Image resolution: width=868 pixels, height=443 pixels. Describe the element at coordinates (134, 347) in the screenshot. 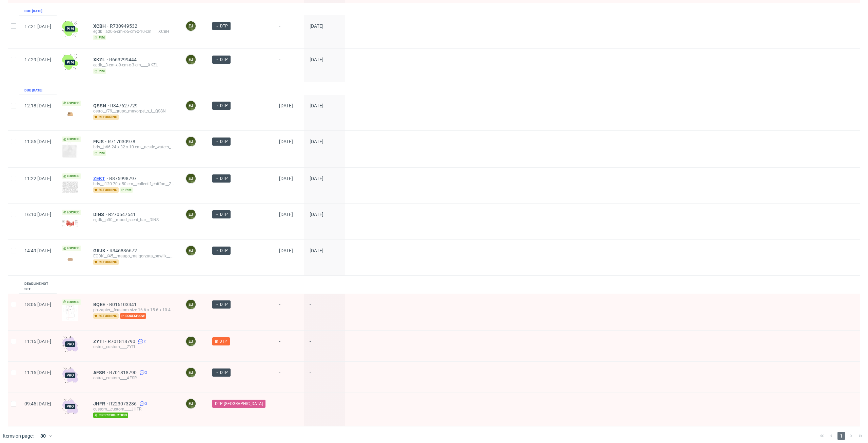

I see `div: ostro__custom____ZYTI` at that location.